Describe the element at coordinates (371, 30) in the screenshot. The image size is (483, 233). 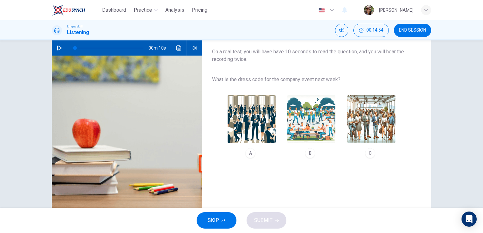
I see `button: 00:14:54` at that location.